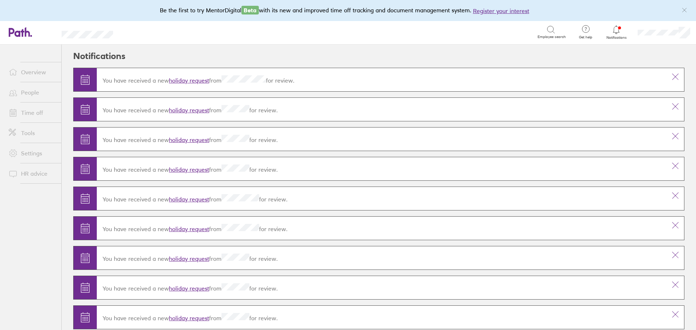 The height and width of the screenshot is (330, 696). I want to click on button: Register your interest, so click(501, 11).